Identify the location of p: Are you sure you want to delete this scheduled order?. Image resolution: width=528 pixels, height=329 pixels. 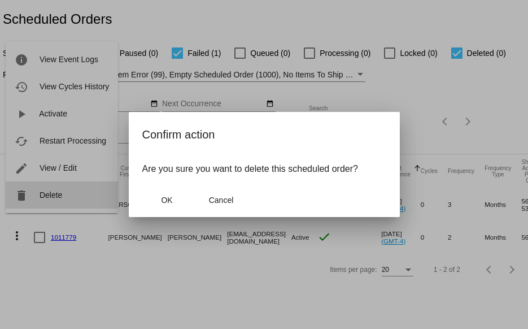
(264, 169).